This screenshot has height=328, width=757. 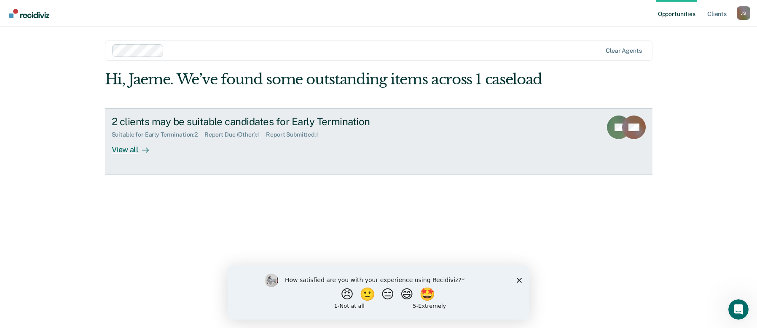 What do you see at coordinates (225, 40) in the screenshot?
I see `div: 5 - Extremely` at bounding box center [225, 40].